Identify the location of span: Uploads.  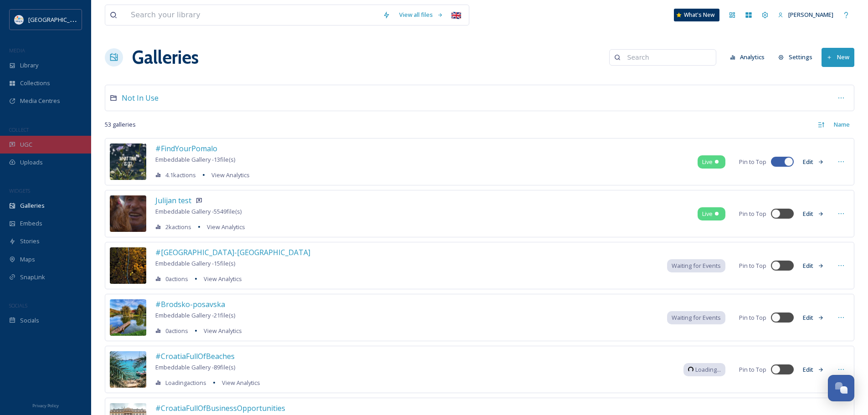
(32, 162).